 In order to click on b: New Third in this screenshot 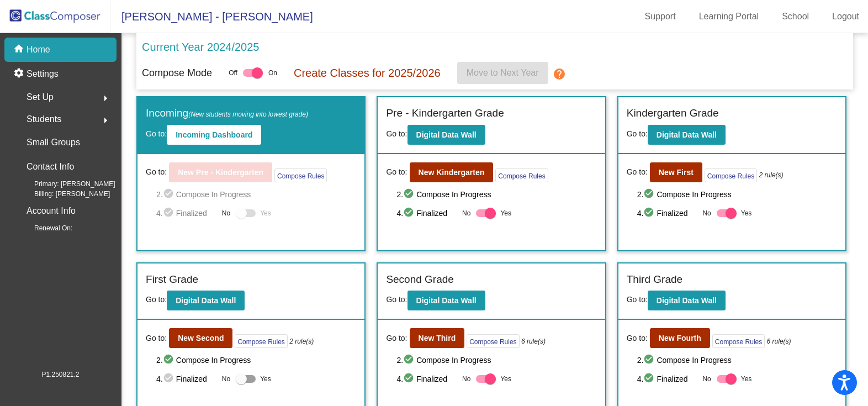, I will do `click(437, 339)`.